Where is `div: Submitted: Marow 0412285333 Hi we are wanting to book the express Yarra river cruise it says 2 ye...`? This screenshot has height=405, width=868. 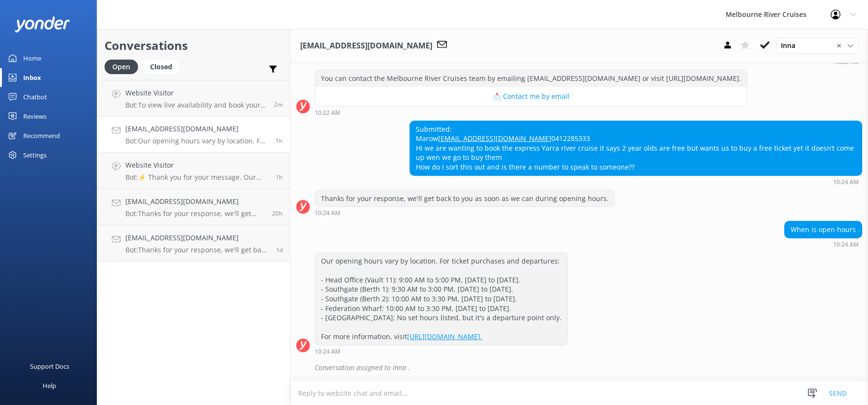
div: Submitted: Marow 0412285333 Hi we are wanting to book the express Yarra river cruise it says 2 ye... is located at coordinates (636, 148).